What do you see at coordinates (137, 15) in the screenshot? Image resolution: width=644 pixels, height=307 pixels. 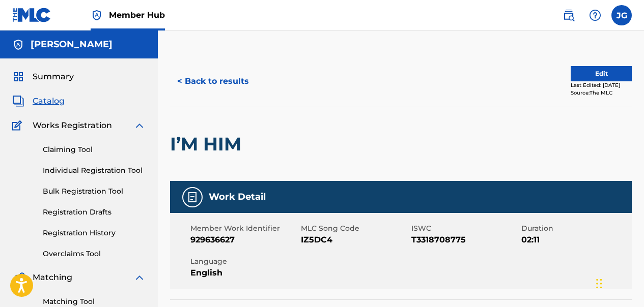 I see `span: Member Hub` at bounding box center [137, 15].